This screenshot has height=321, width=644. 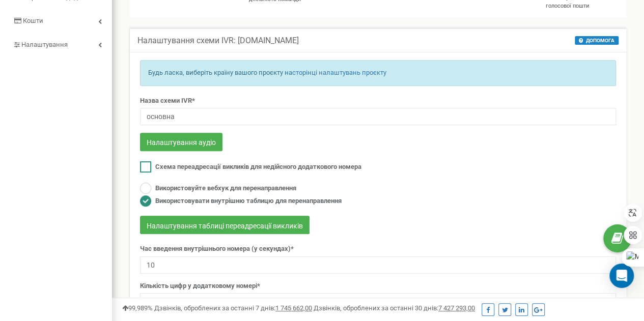 I want to click on font: Дзвінків, оброблених за останні 7 днів:, so click(x=215, y=308).